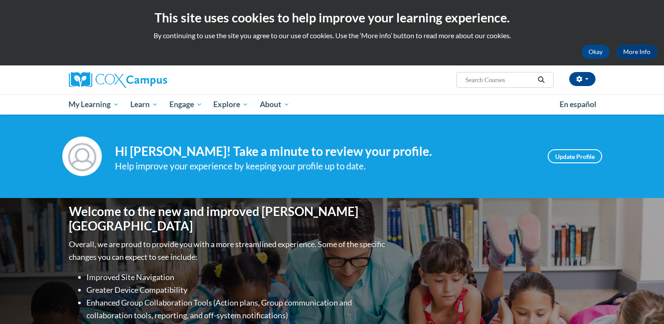 The width and height of the screenshot is (664, 324). Describe the element at coordinates (582, 79) in the screenshot. I see `button: Account Settings` at that location.